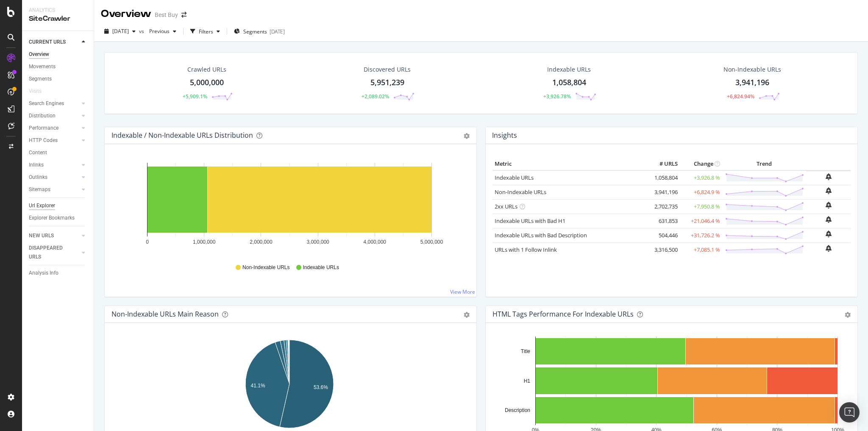 Image resolution: width=868 pixels, height=431 pixels. What do you see at coordinates (520, 192) in the screenshot?
I see `a: Non-Indexable URLs` at bounding box center [520, 192].